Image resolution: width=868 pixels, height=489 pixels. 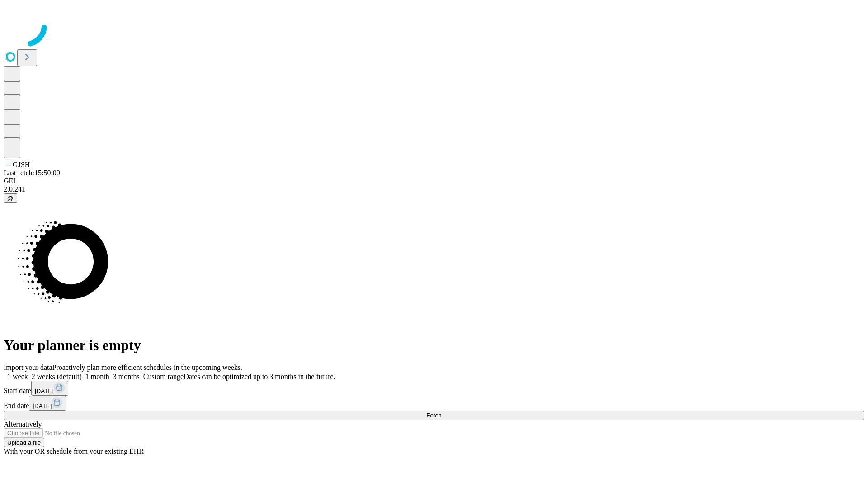 What do you see at coordinates (434, 189) in the screenshot?
I see `div: 2.0.241` at bounding box center [434, 189].